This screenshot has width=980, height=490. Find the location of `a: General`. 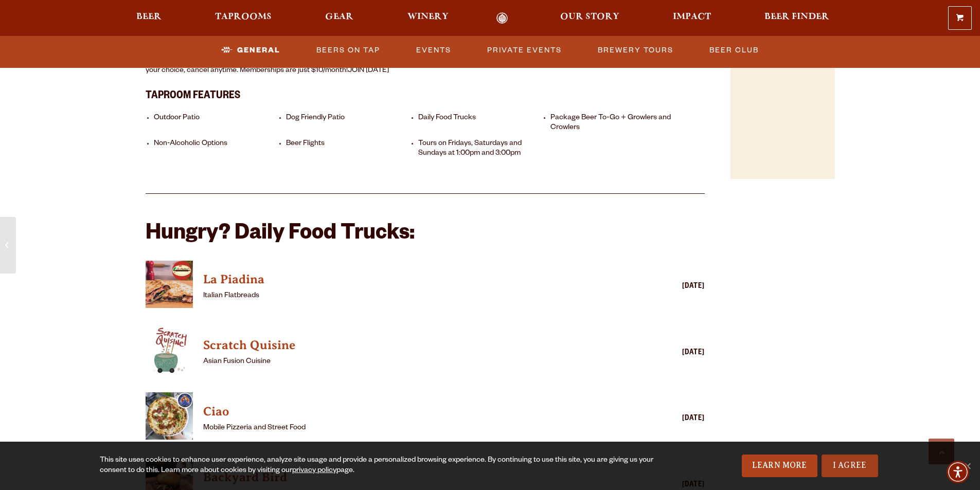

a: General is located at coordinates (251, 50).